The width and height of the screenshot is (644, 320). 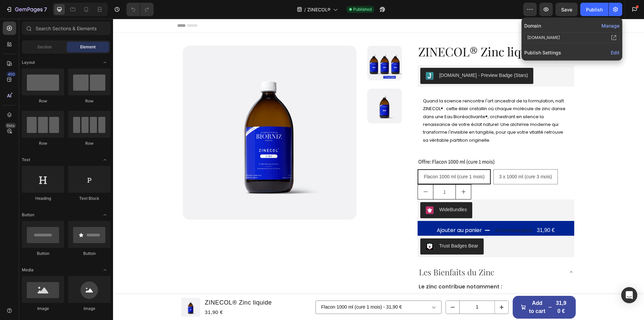 What do you see at coordinates (629, 295) in the screenshot?
I see `div: Open Intercom Messenger` at bounding box center [629, 295].